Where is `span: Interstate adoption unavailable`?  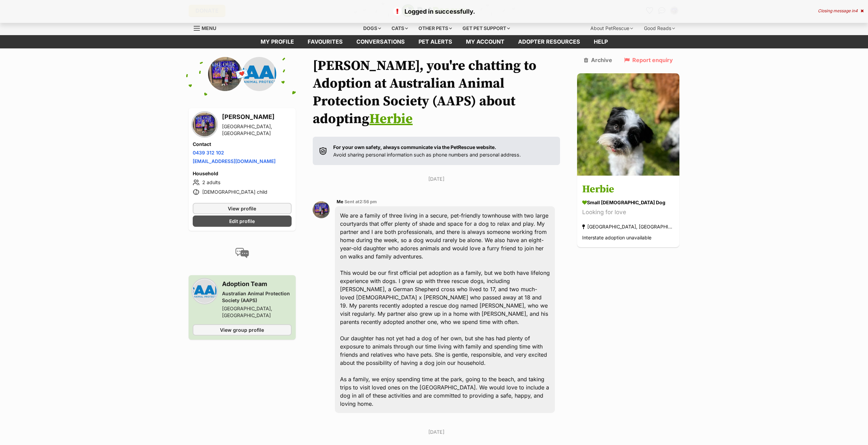
span: Interstate adoption unavailable is located at coordinates (616, 238).